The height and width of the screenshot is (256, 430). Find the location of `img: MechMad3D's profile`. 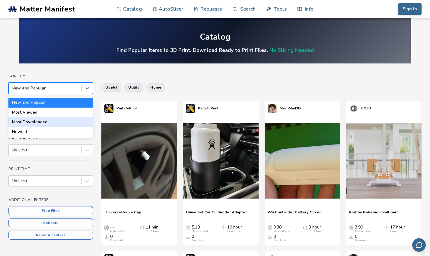

img: MechMad3D's profile is located at coordinates (272, 108).